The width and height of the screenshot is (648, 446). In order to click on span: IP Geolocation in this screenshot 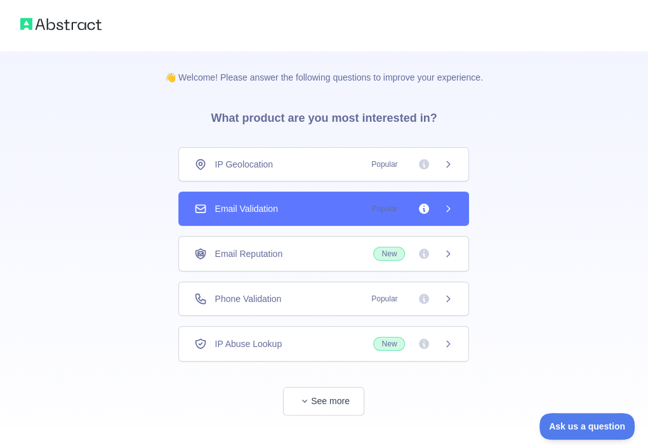, I will do `click(244, 164)`.